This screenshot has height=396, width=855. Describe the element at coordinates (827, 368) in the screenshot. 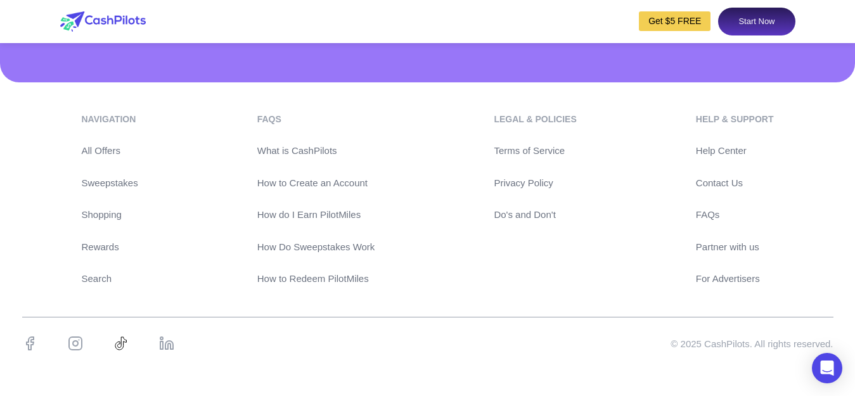

I see `div: Open Intercom Messenger` at that location.